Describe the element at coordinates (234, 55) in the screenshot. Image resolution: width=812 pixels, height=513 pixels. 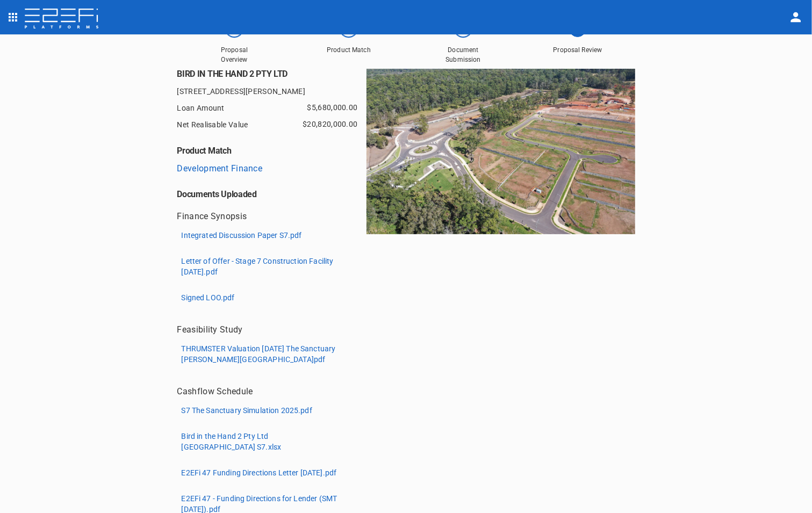
I see `span: Proposal Overview` at that location.